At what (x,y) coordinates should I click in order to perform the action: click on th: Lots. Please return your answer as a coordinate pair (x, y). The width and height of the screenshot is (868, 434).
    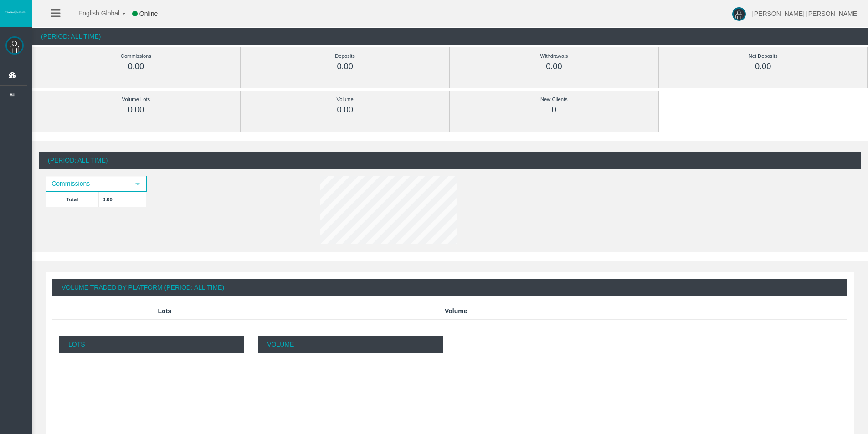
    Looking at the image, I should click on (297, 311).